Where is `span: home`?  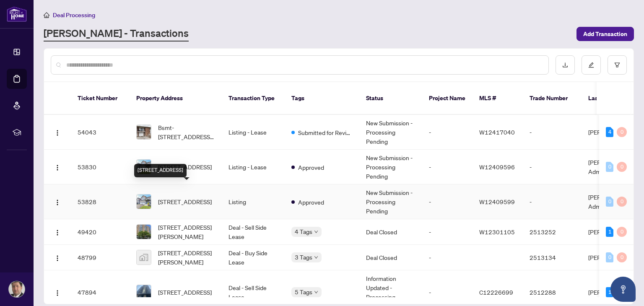
span: home is located at coordinates (46, 15).